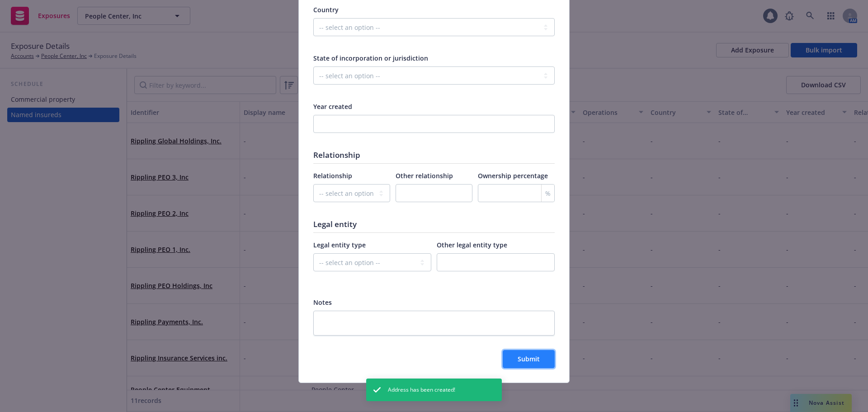 The image size is (868, 412). I want to click on span: Legal entity type, so click(339, 244).